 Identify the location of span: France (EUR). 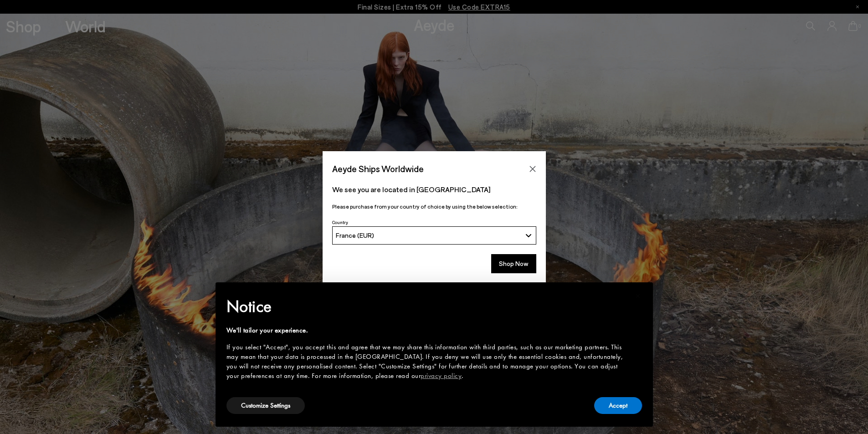
(355, 235).